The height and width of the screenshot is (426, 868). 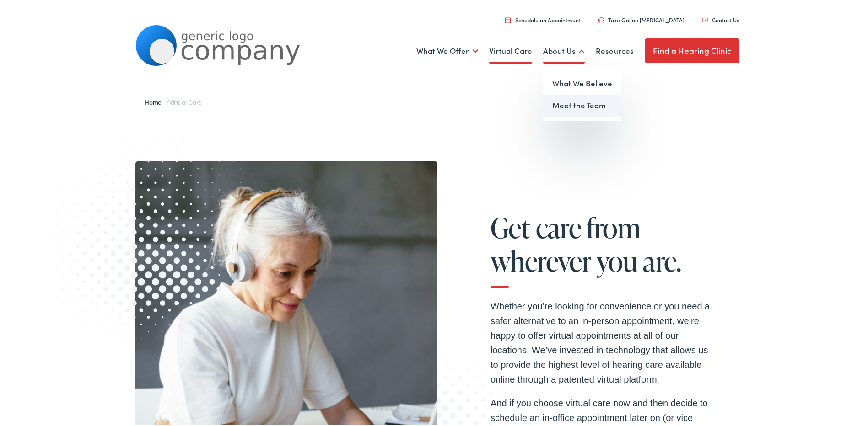 I want to click on img: Graphic image with a halftone pattern, contributing to the site's visual design., so click(x=141, y=226).